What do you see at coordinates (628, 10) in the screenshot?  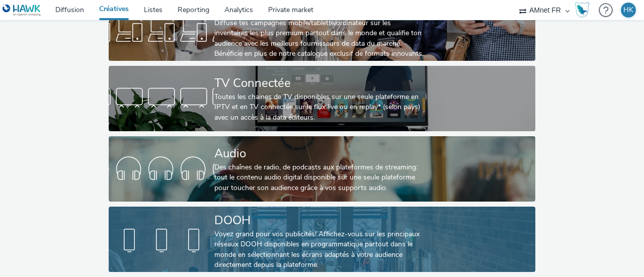 I see `div: HK` at bounding box center [628, 10].